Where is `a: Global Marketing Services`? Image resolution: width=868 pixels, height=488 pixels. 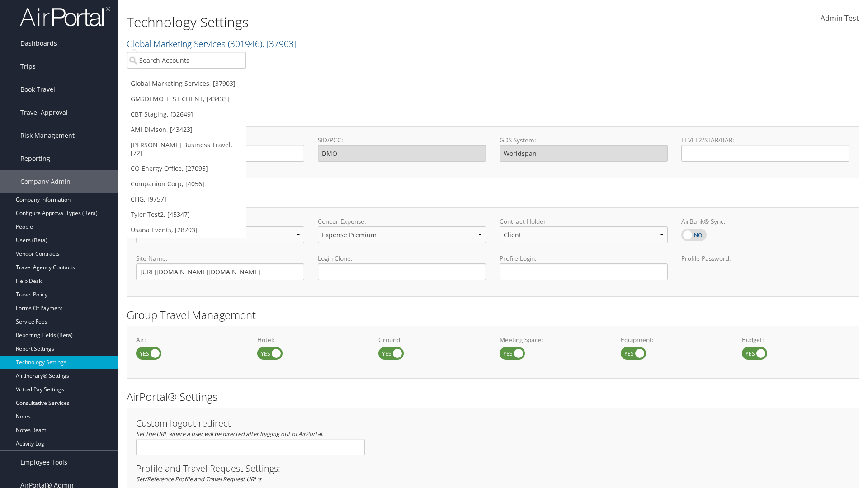
a: Global Marketing Services is located at coordinates (211, 43).